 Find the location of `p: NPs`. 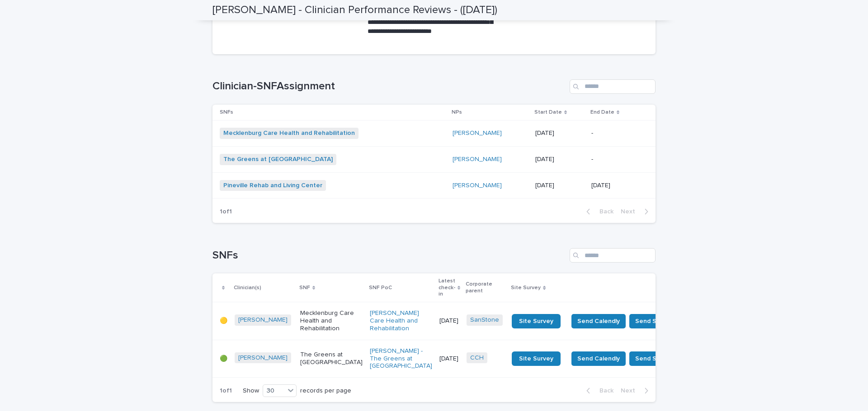

p: NPs is located at coordinates (457, 112).